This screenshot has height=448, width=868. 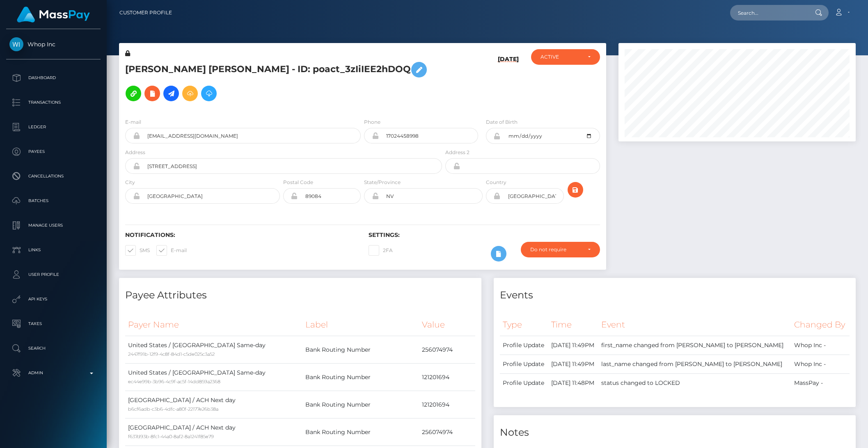 I want to click on a: Links, so click(x=53, y=250).